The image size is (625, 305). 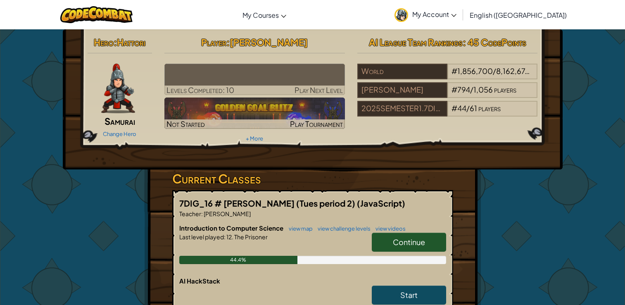 What do you see at coordinates (251, 237) in the screenshot?
I see `span: The Prisoner` at bounding box center [251, 237].